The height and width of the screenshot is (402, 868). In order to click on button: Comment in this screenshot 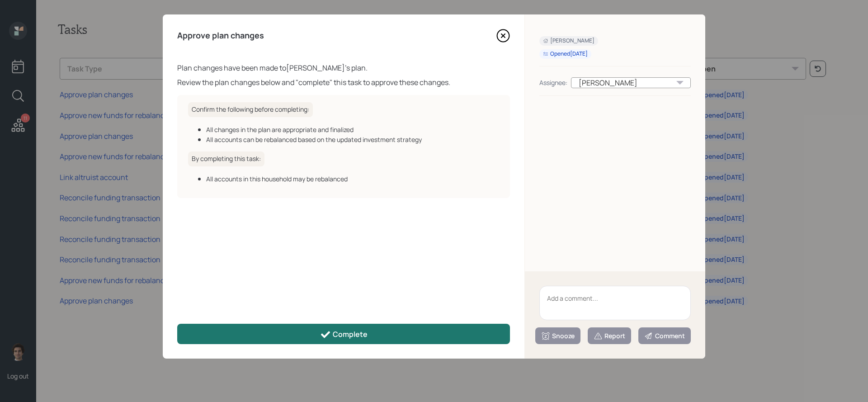, I will do `click(665, 335)`.